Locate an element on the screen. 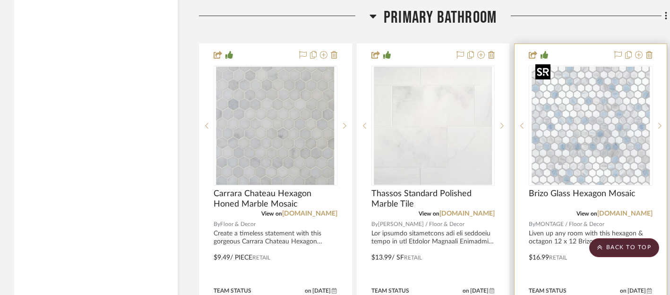 The width and height of the screenshot is (670, 295). span: Brizo Glass Hexagon Mosaic is located at coordinates (582, 194).